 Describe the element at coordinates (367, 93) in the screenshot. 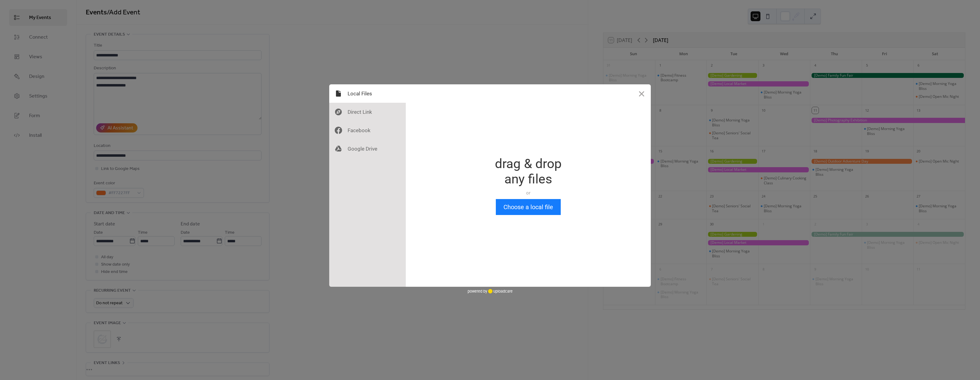

I see `div: Local Files` at that location.